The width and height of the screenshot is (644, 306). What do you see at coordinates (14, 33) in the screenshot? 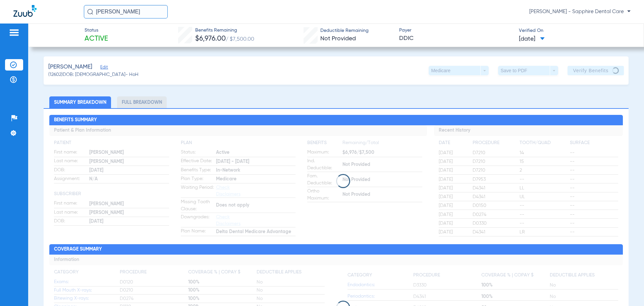
I see `img: hamburger-icon` at bounding box center [14, 33].